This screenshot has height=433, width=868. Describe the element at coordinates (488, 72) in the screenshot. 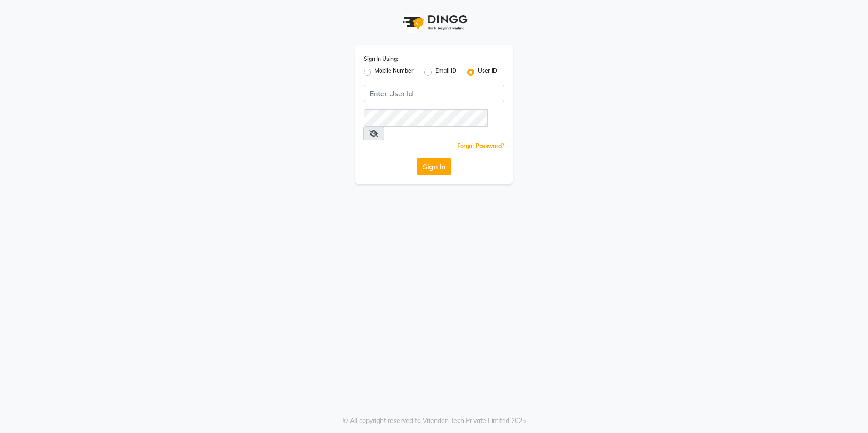

I see `label: User ID` at that location.